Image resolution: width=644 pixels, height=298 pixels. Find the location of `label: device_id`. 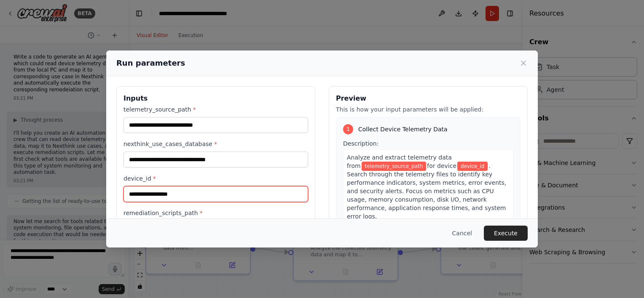

label: device_id is located at coordinates (216, 178).